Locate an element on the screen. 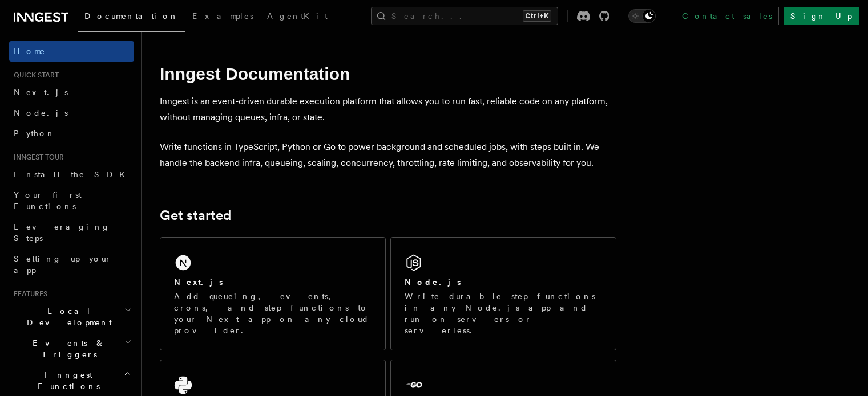  a: Examples is located at coordinates (222, 17).